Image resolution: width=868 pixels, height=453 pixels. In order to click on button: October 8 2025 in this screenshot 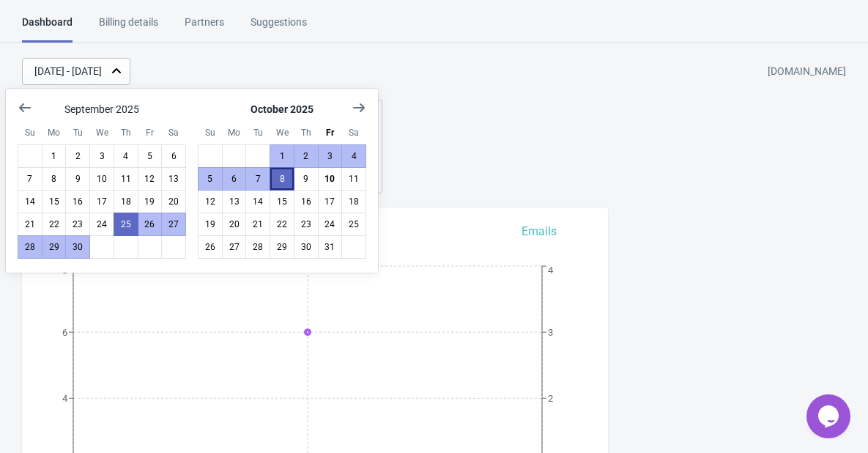, I will do `click(282, 179)`.